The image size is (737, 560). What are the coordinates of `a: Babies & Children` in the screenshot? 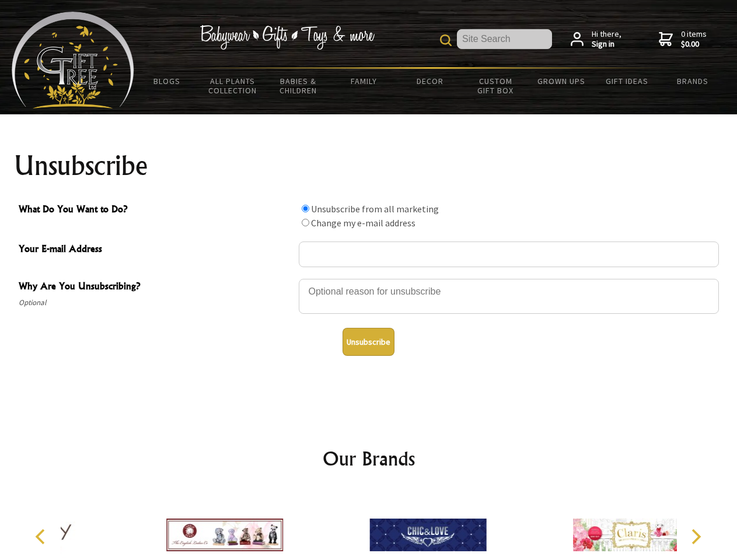 It's located at (298, 86).